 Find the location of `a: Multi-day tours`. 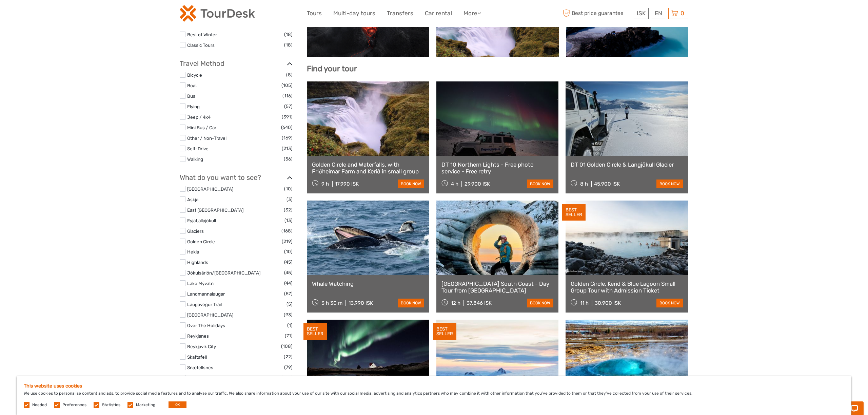

a: Multi-day tours is located at coordinates (354, 13).